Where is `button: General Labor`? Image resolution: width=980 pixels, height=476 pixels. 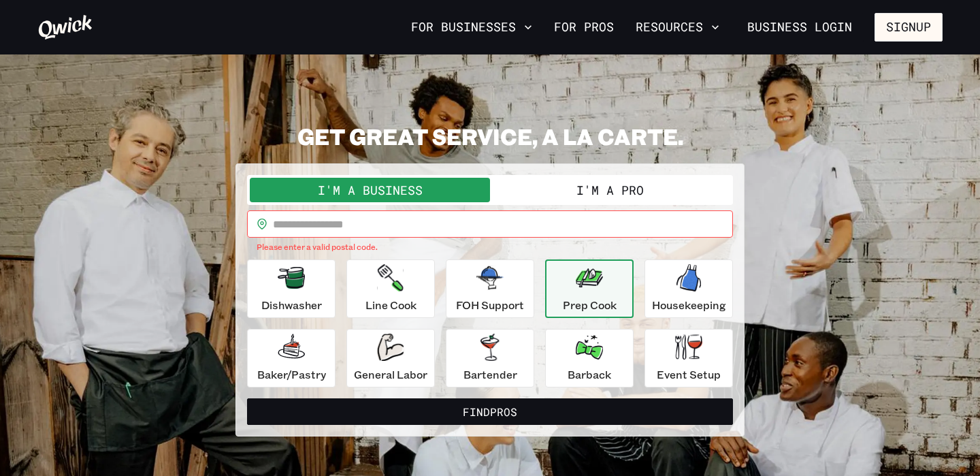
button: General Labor is located at coordinates (391, 358).